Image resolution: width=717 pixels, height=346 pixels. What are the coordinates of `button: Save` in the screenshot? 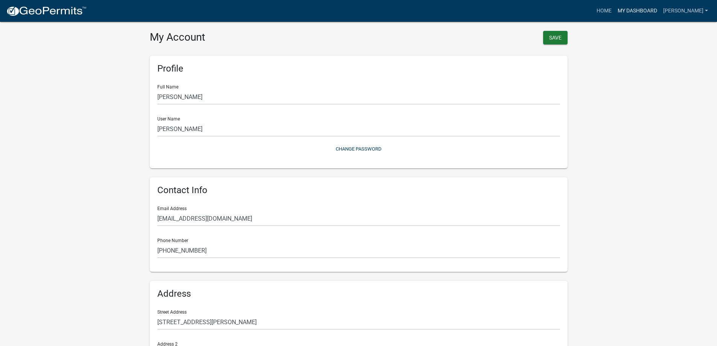 It's located at (555, 38).